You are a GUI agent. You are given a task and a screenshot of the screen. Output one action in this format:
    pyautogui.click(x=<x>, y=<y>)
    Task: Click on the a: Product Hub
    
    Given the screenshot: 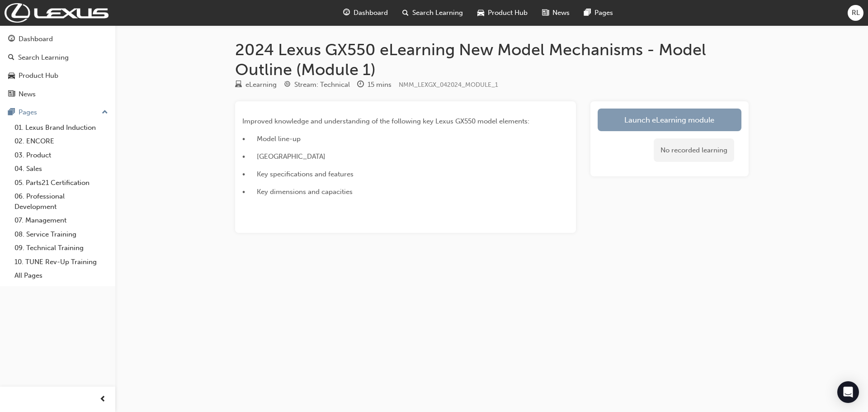 What is the action you would take?
    pyautogui.click(x=57, y=76)
    